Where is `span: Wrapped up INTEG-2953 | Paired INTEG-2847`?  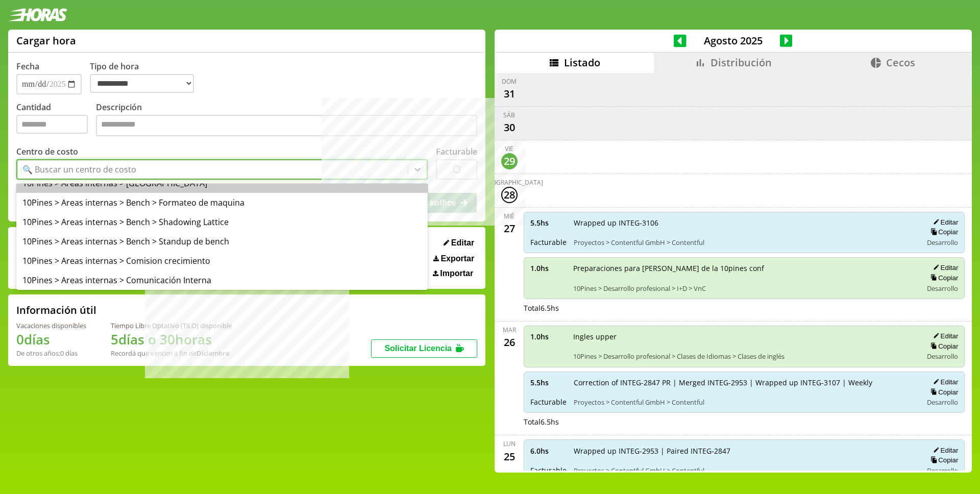 span: Wrapped up INTEG-2953 | Paired INTEG-2847 is located at coordinates (745, 451).